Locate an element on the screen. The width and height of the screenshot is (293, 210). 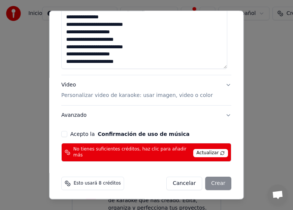
span: Actualizar is located at coordinates (211, 152).